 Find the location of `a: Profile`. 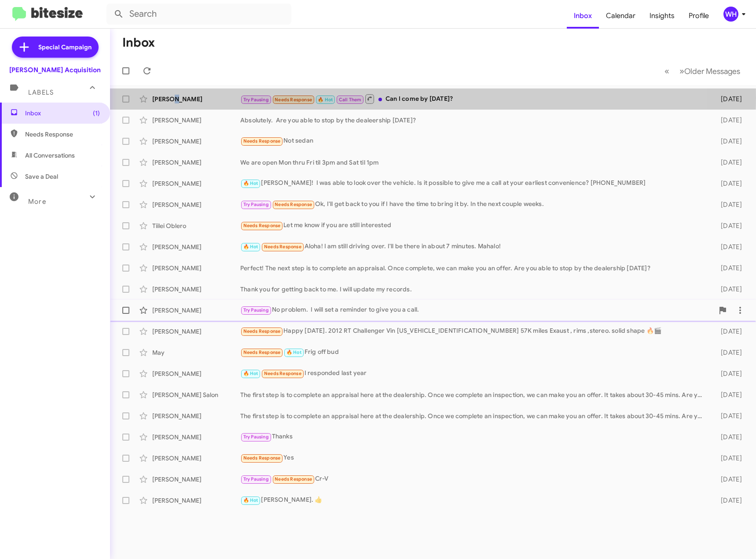

a: Profile is located at coordinates (698, 16).